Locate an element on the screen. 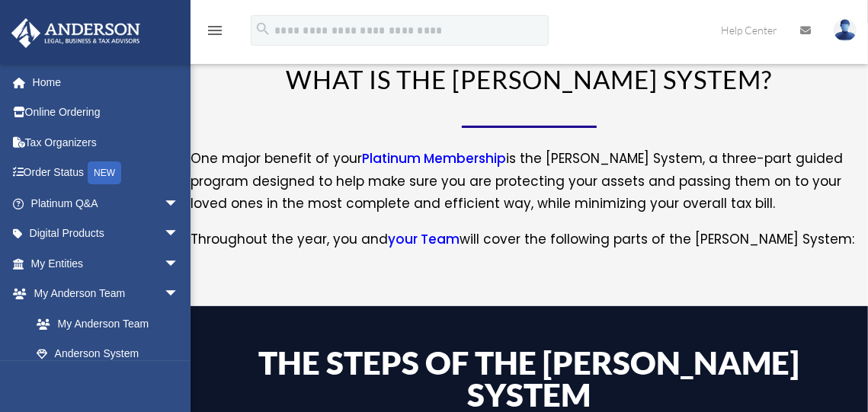 The image size is (868, 412). a: My Anderson Team is located at coordinates (112, 324).